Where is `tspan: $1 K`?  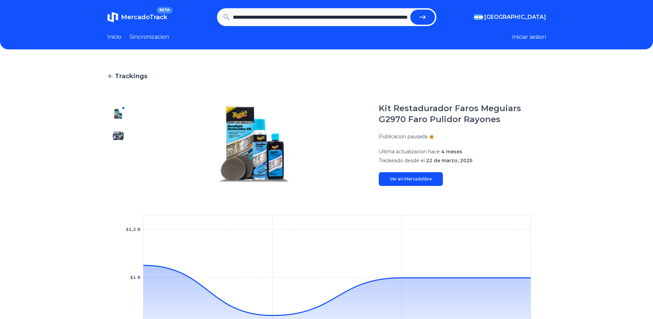
tspan: $1 K is located at coordinates (135, 277).